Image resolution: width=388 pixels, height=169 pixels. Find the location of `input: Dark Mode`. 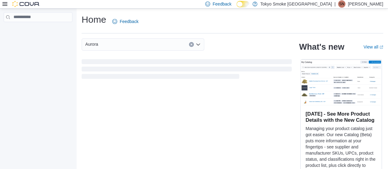

input: Dark Mode is located at coordinates (243, 4).